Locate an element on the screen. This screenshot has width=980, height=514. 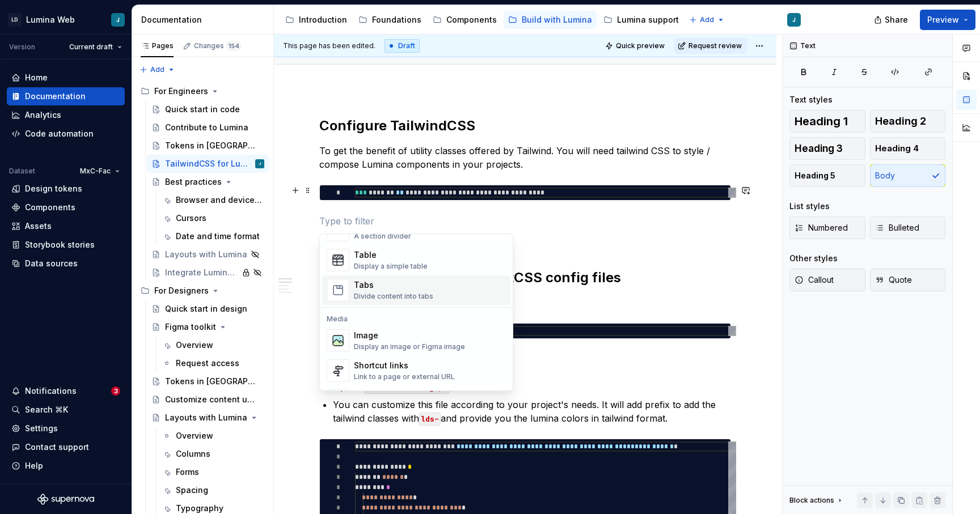
p: Create is located at coordinates (525, 303).